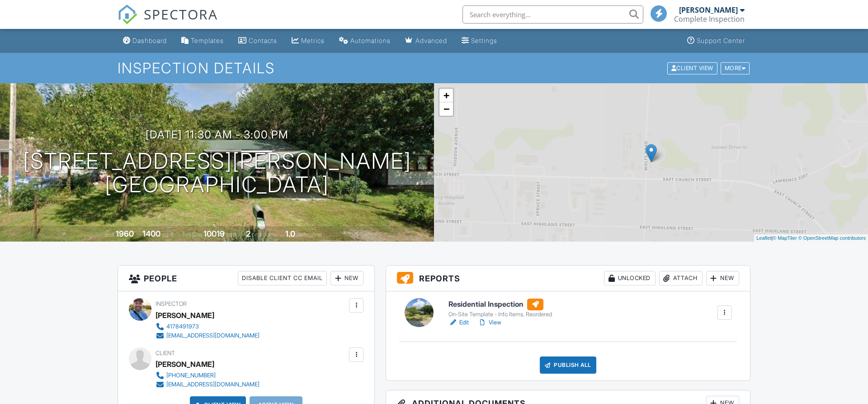  I want to click on div: Disable Client CC Email, so click(282, 279).